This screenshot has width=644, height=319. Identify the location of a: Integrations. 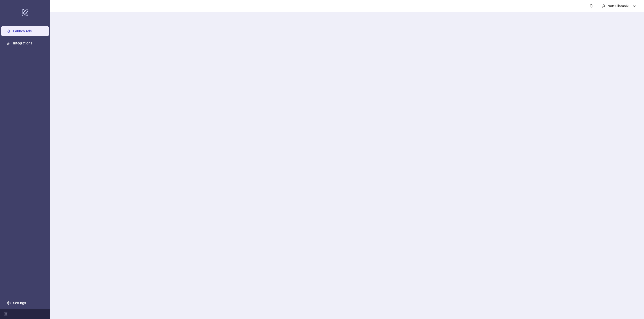
(23, 43).